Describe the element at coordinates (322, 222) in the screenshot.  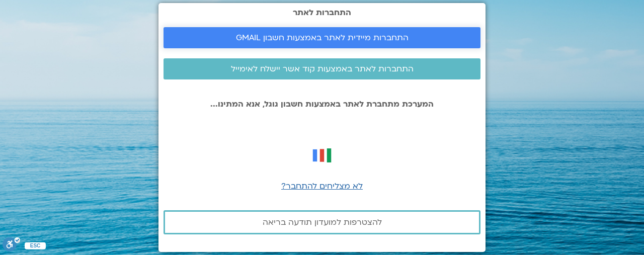
I see `a: להצטרפות למועדון תודעה בריאה` at that location.